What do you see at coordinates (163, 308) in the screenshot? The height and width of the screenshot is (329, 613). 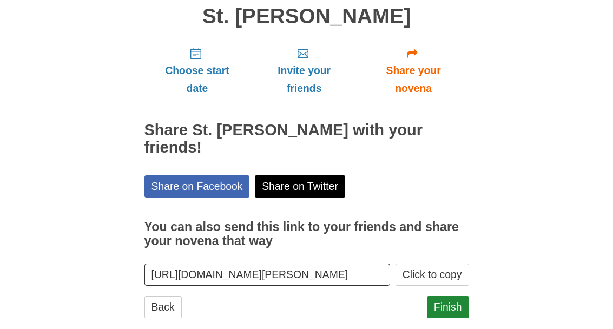 I see `a: Back` at bounding box center [163, 308].